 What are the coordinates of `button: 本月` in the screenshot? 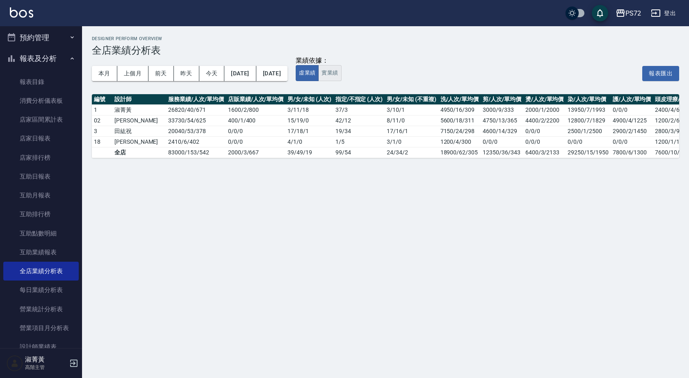 It's located at (105, 73).